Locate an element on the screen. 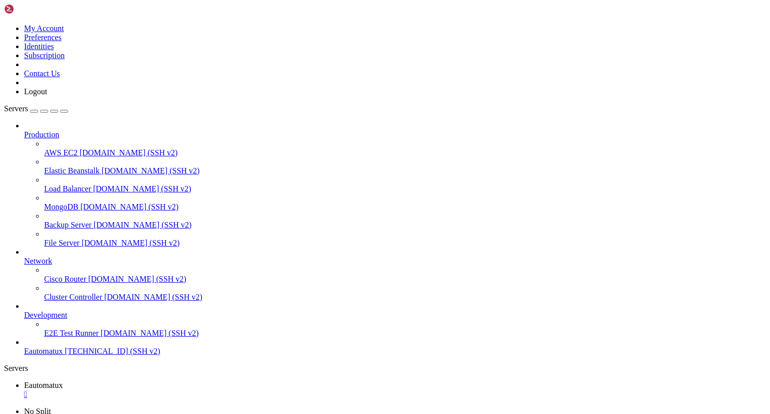 The height and width of the screenshot is (414, 770). span: MongoDB is located at coordinates (61, 207).